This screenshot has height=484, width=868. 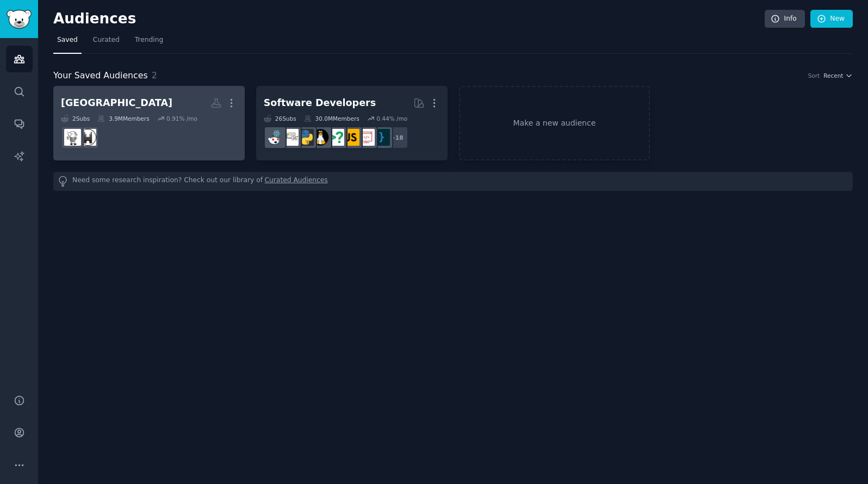 What do you see at coordinates (155, 75) in the screenshot?
I see `span: 2` at bounding box center [155, 75].